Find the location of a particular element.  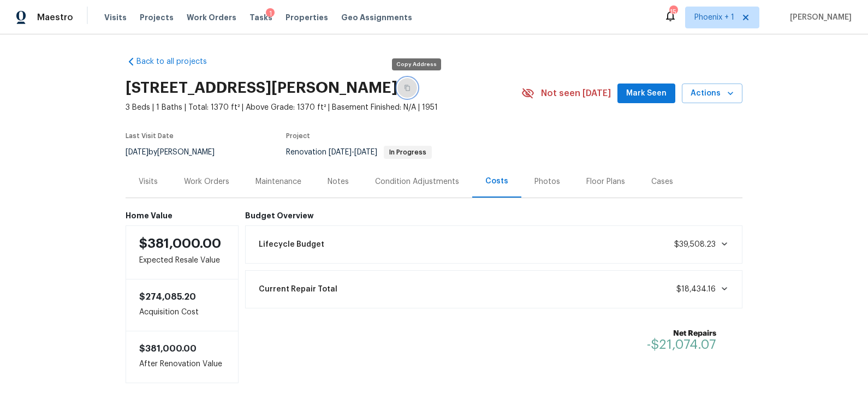

div: Notes is located at coordinates (338, 182).